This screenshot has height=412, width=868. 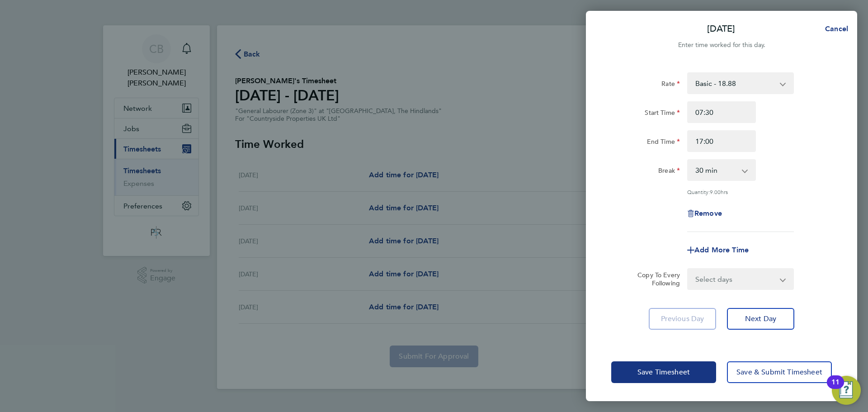 I want to click on div: 11, so click(x=836, y=388).